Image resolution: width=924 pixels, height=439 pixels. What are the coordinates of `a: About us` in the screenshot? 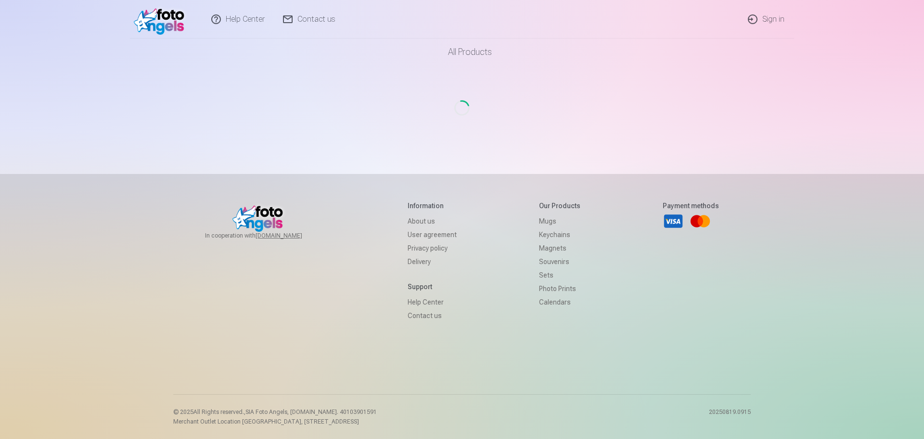 It's located at (432, 221).